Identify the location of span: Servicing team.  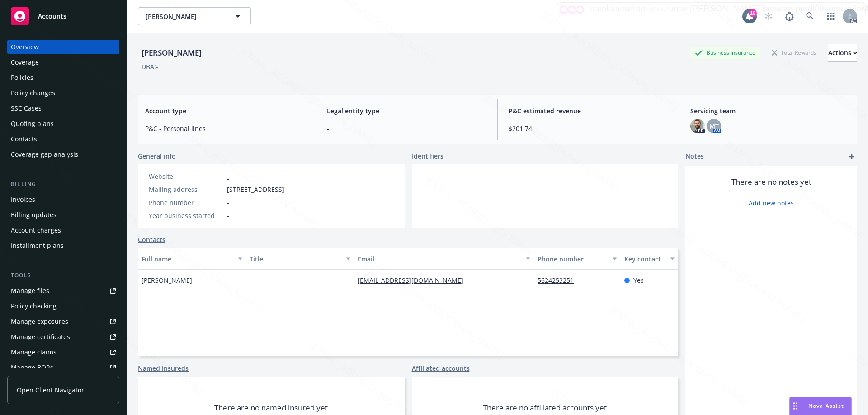
(770, 111).